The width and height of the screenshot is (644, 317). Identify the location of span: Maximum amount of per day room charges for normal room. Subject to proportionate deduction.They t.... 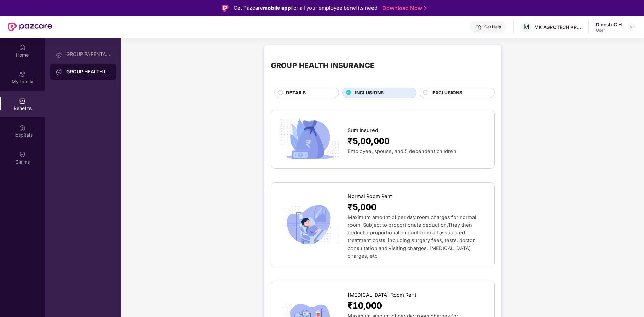
(412, 237).